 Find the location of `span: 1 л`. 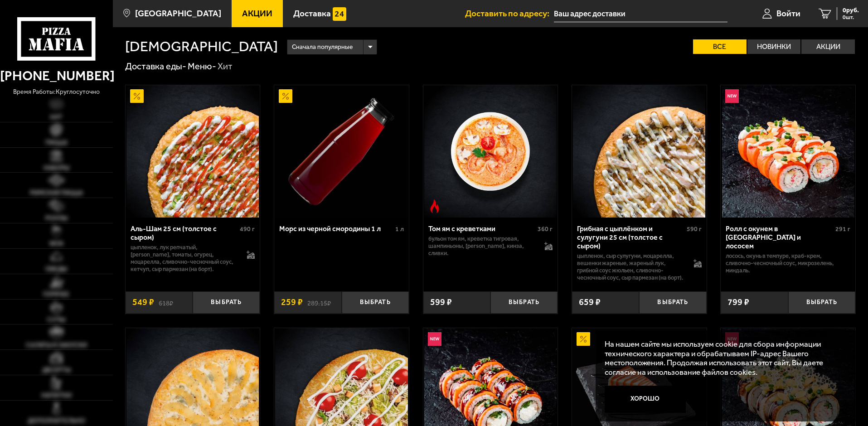

span: 1 л is located at coordinates (400, 229).